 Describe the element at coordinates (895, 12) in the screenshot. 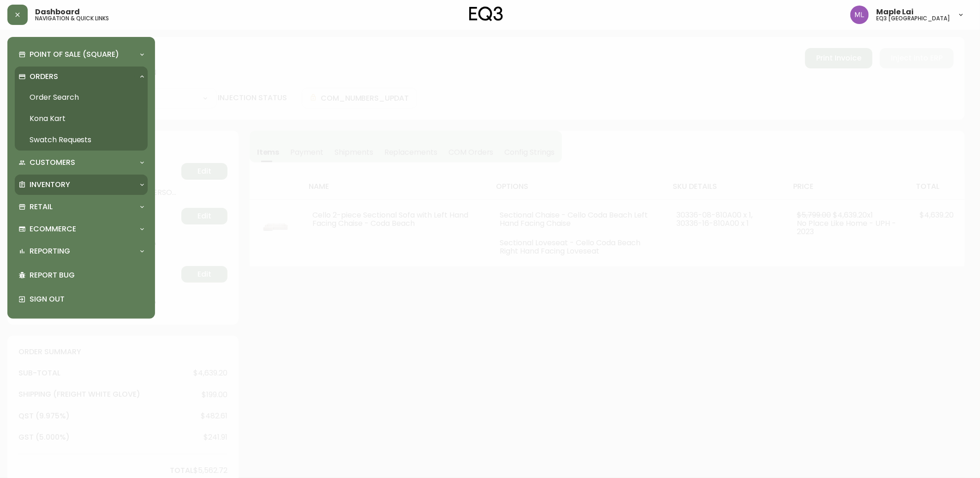

I see `span: Maple Lai` at that location.